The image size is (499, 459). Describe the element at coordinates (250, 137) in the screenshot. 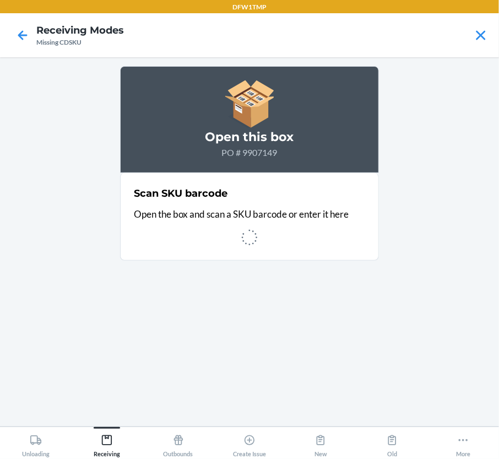

I see `h3: Open this box` at that location.